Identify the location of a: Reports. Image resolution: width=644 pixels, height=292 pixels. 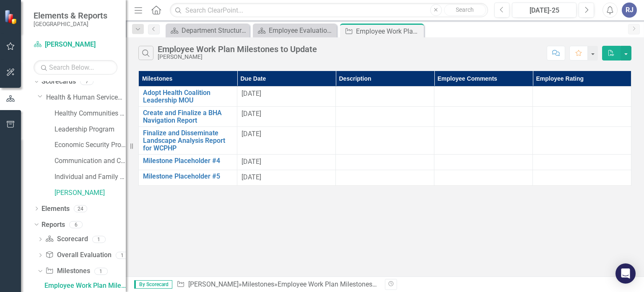
(53, 224).